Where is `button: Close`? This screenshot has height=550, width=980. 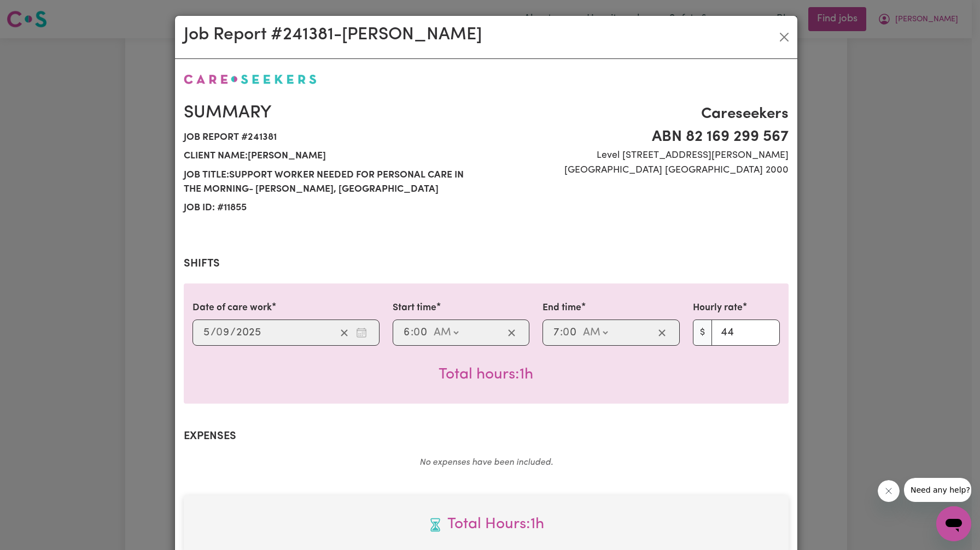
button: Close is located at coordinates (784, 37).